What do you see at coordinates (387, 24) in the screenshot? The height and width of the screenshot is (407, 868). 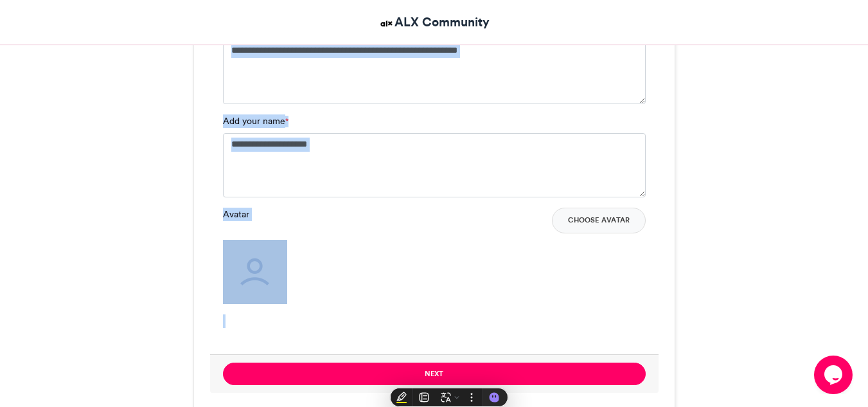 I see `img: ALX Community` at bounding box center [387, 24].